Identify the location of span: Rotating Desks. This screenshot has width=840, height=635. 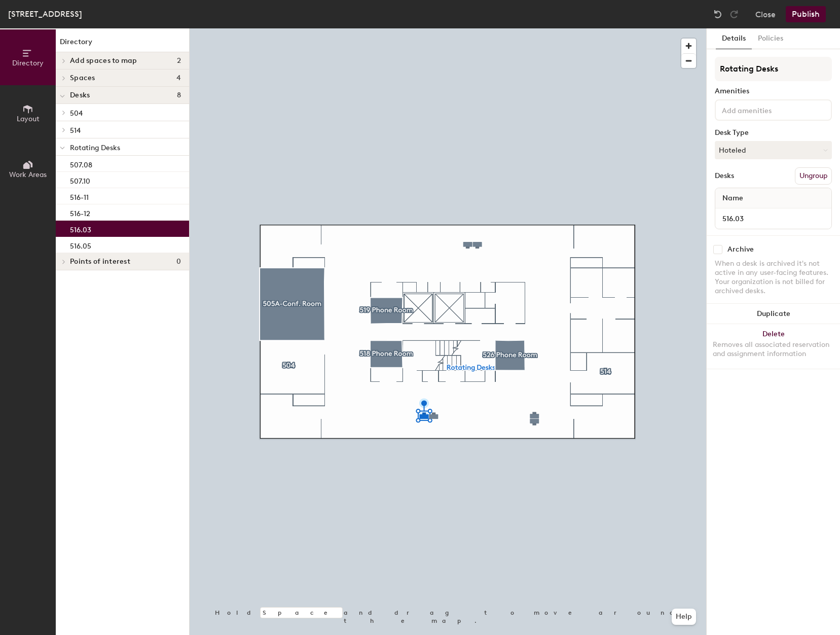
(95, 147).